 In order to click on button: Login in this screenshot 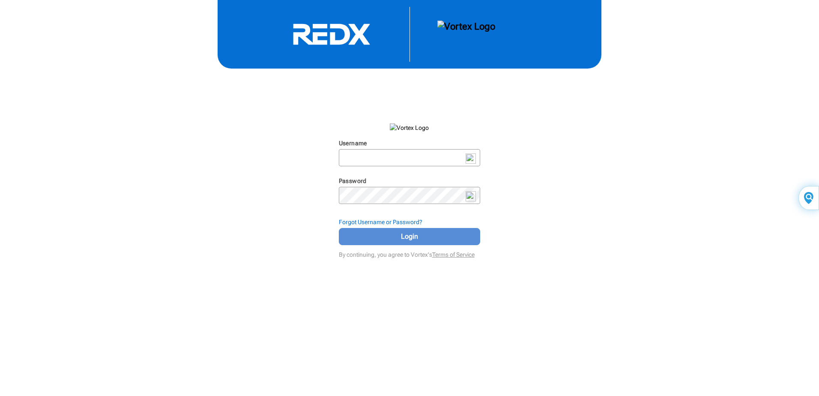, I will do `click(409, 236)`.